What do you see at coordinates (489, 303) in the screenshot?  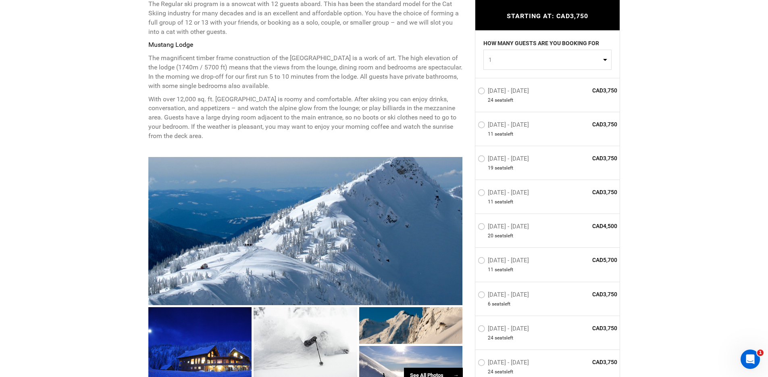 I see `span: 6` at bounding box center [489, 303].